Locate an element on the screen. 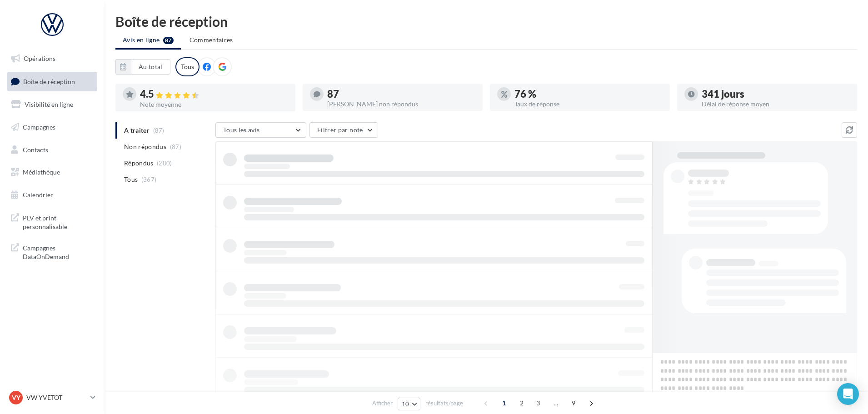 The image size is (868, 414). div: Note moyenne is located at coordinates (214, 104).